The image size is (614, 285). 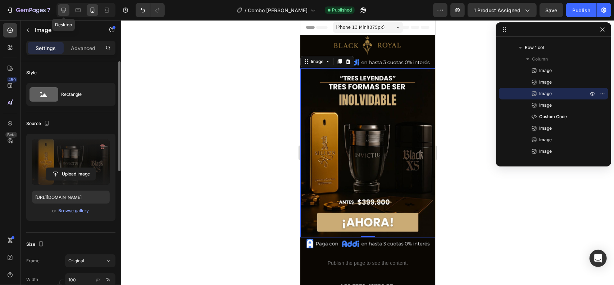 I want to click on p: Settings, so click(x=46, y=48).